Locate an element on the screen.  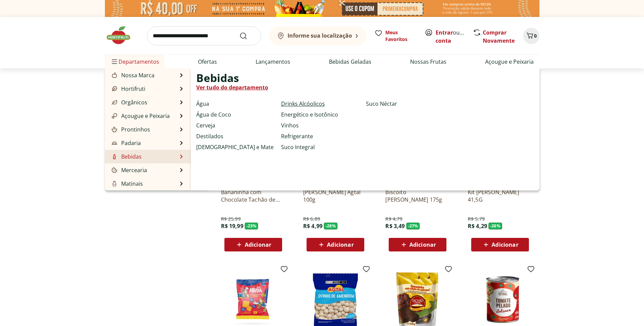
button: Menu is located at coordinates (114, 62).